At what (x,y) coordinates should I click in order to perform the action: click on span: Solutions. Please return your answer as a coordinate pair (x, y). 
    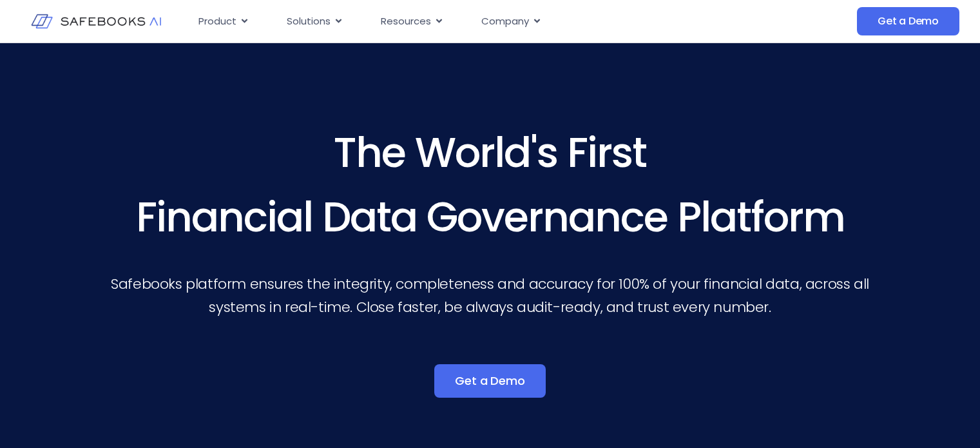
    Looking at the image, I should click on (309, 21).